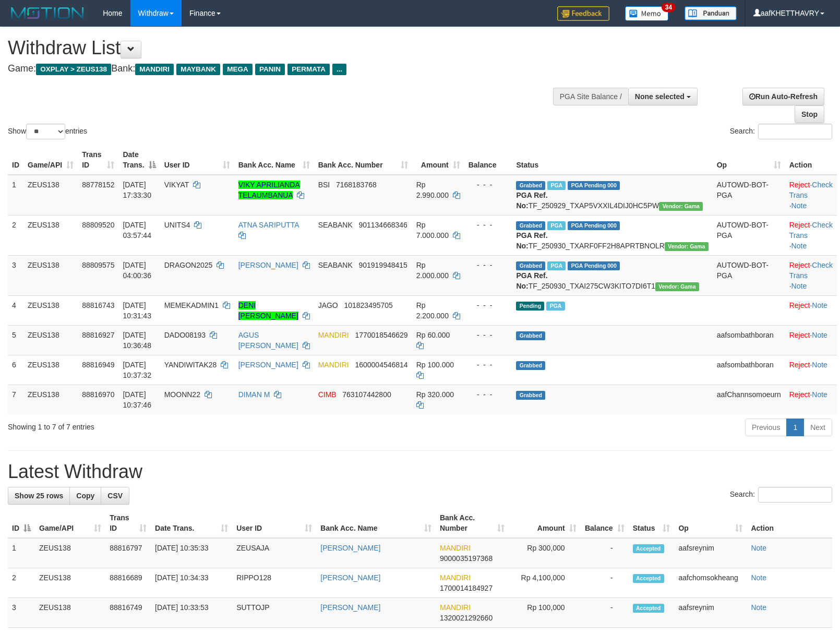  I want to click on span: Copy 1320021292660 to clipboard, so click(466, 618).